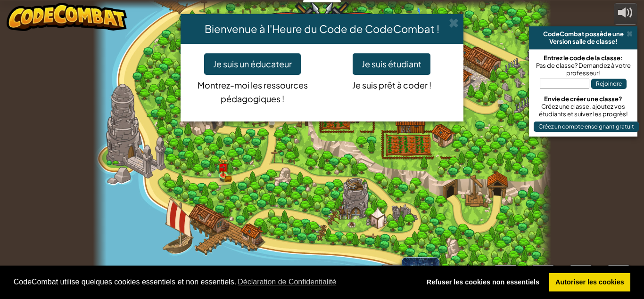 The image size is (644, 299). I want to click on h4: Bienvenue à l'Heure du Code de CodeCombat !, so click(322, 29).